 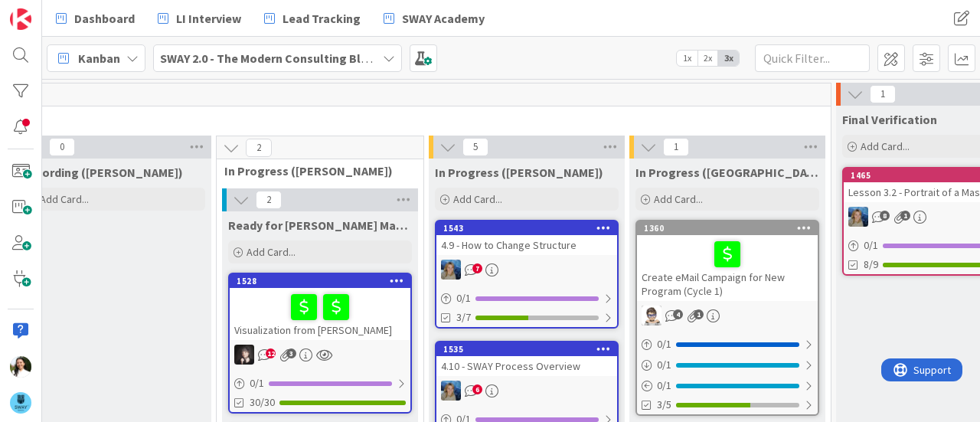 What do you see at coordinates (871, 264) in the screenshot?
I see `span: 8/9` at bounding box center [871, 264].